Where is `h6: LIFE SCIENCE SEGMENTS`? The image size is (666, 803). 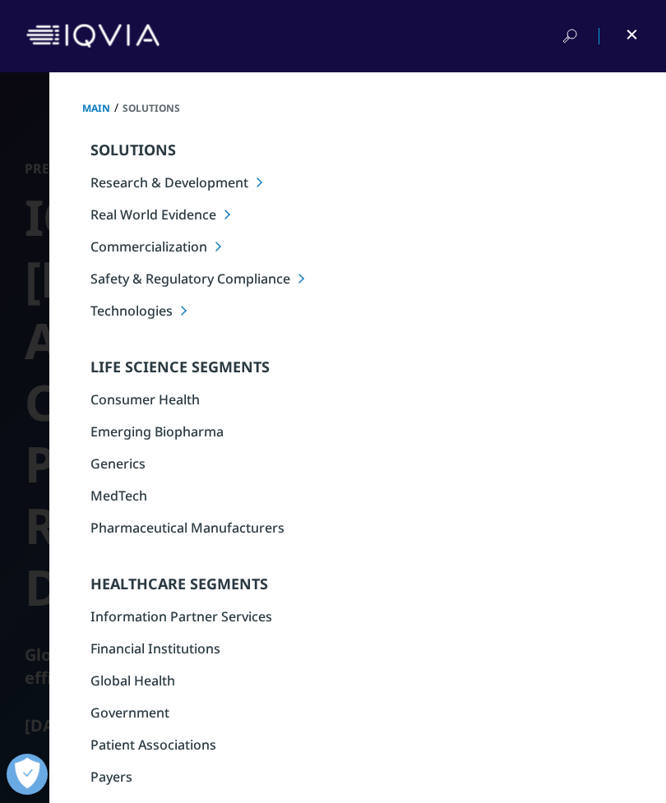
h6: LIFE SCIENCE SEGMENTS is located at coordinates (358, 367).